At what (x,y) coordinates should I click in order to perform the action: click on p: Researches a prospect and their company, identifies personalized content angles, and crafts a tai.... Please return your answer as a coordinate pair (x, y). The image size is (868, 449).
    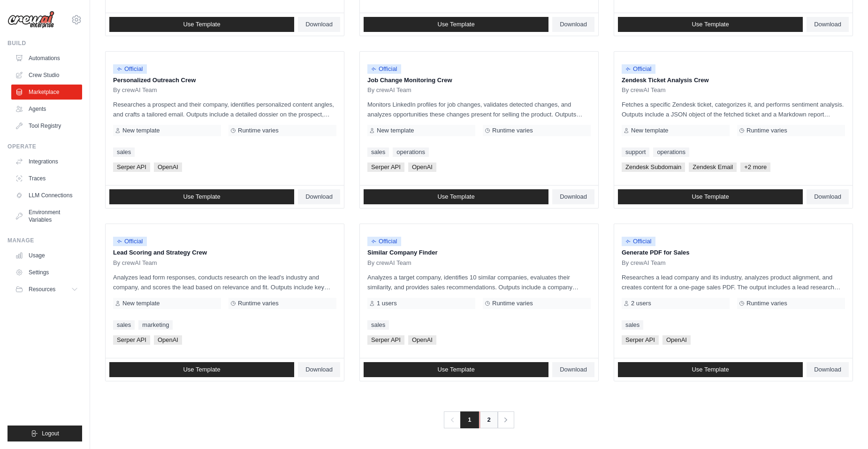
    Looking at the image, I should click on (225, 110).